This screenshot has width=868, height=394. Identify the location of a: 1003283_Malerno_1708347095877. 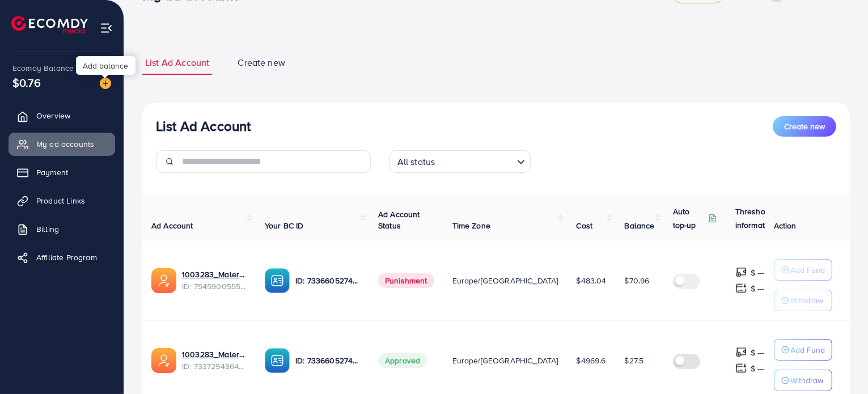
(214, 355).